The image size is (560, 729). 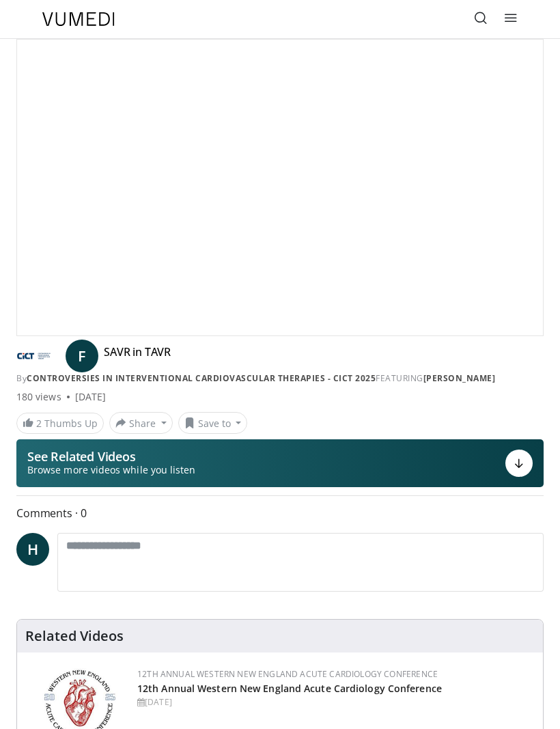 What do you see at coordinates (111, 470) in the screenshot?
I see `span: Browse more videos while you listen` at bounding box center [111, 470].